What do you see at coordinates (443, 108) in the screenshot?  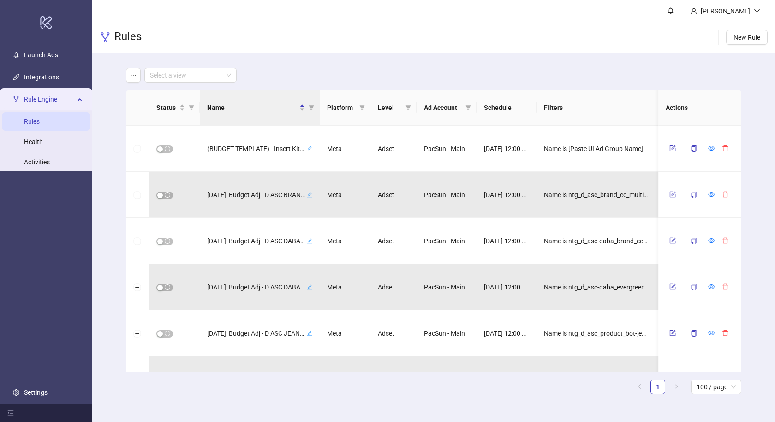 I see `span: Ad Account` at bounding box center [443, 108].